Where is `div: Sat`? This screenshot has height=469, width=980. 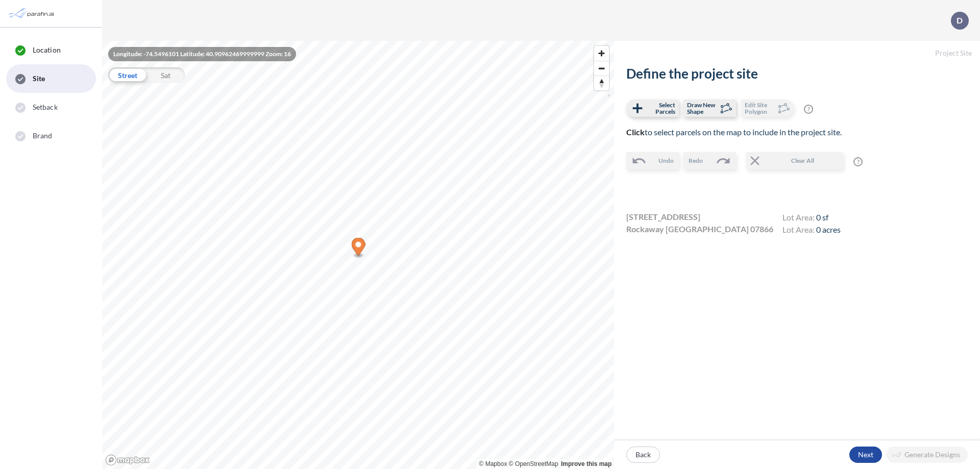 div: Sat is located at coordinates (166, 75).